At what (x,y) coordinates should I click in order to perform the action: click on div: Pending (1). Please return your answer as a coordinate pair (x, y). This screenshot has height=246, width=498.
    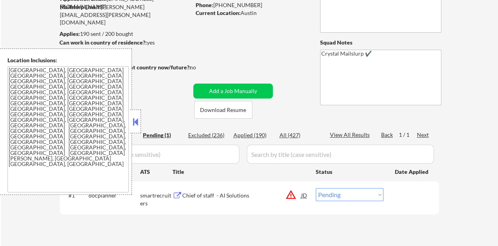
    Looking at the image, I should click on (163, 135).